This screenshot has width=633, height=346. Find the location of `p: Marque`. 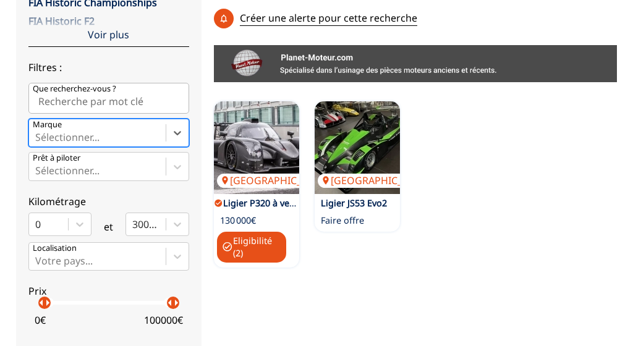

p: Marque is located at coordinates (47, 125).